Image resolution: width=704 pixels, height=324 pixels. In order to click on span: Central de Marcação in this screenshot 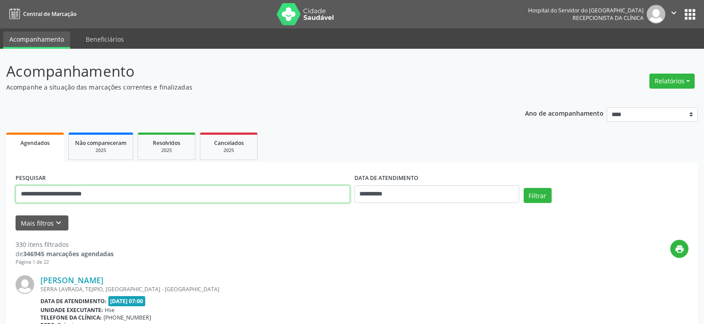, I will do `click(50, 14)`.